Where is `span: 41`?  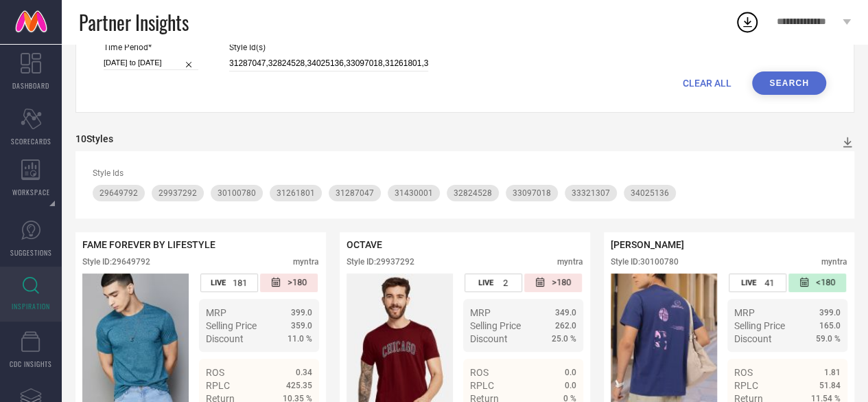
span: 41 is located at coordinates (769, 282).